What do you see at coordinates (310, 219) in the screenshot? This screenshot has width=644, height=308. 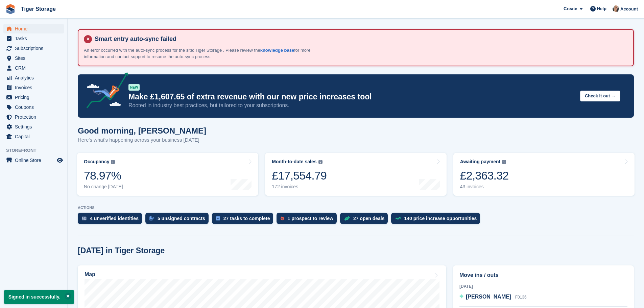 I see `div: 1 prospect to review` at bounding box center [310, 219].